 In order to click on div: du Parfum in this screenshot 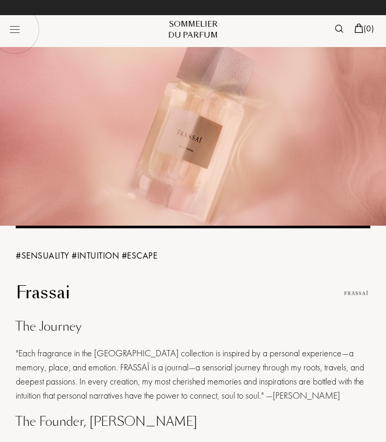, I will do `click(193, 35)`.